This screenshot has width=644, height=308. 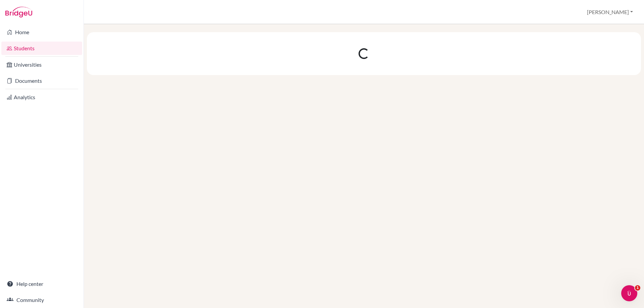 I want to click on span: 1, so click(x=637, y=288).